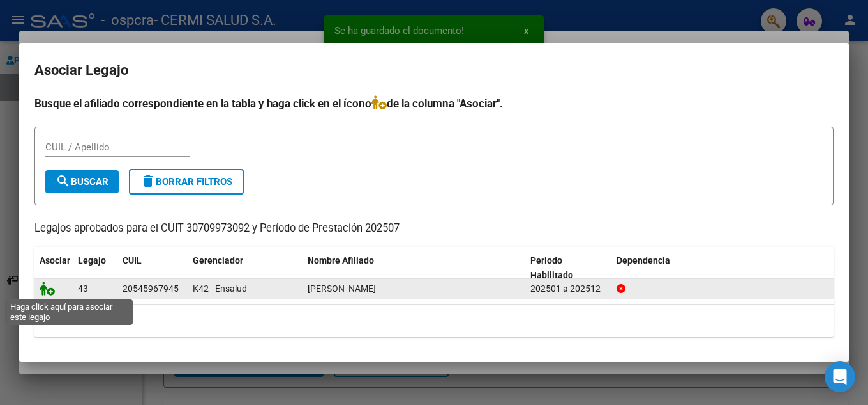 Image resolution: width=868 pixels, height=405 pixels. I want to click on datatable-header-cell: Legajo, so click(95, 268).